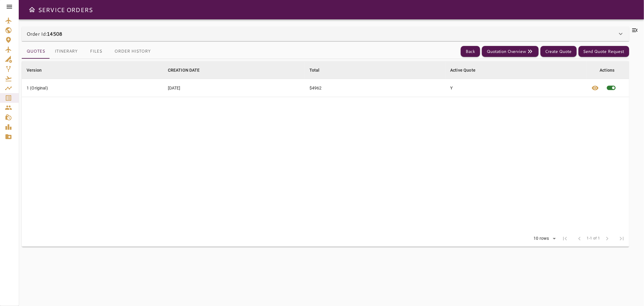 Image resolution: width=644 pixels, height=306 pixels. Describe the element at coordinates (66, 52) in the screenshot. I see `button: Itinerary` at that location.